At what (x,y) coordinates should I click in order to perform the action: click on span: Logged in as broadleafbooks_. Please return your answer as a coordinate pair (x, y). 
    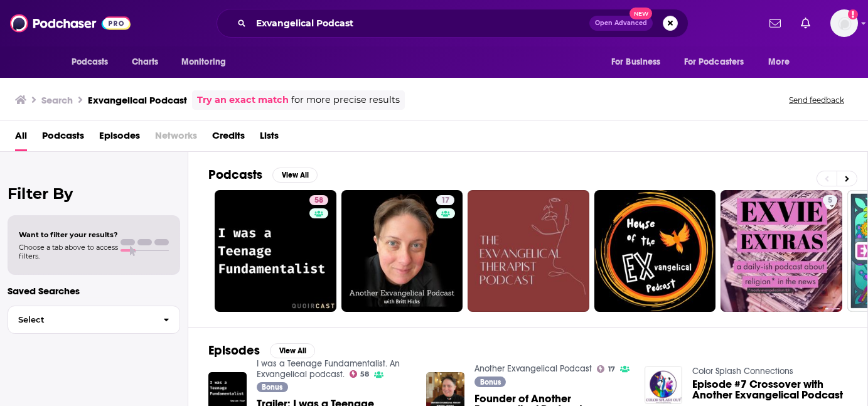
    Looking at the image, I should click on (844, 23).